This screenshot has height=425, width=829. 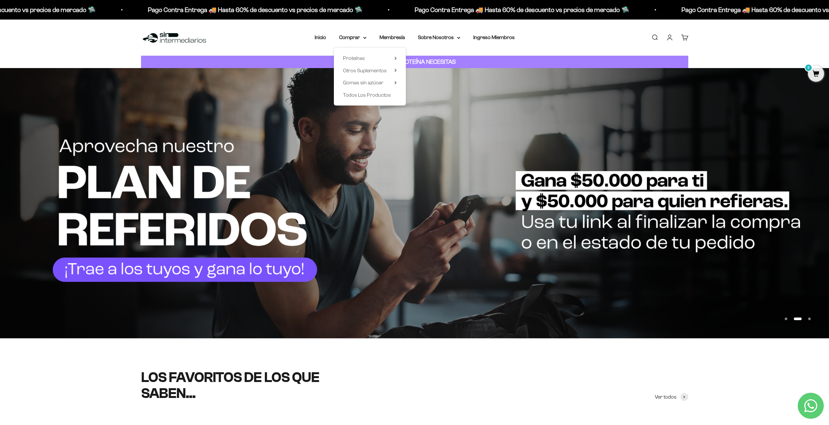 I want to click on a: 0, so click(x=816, y=74).